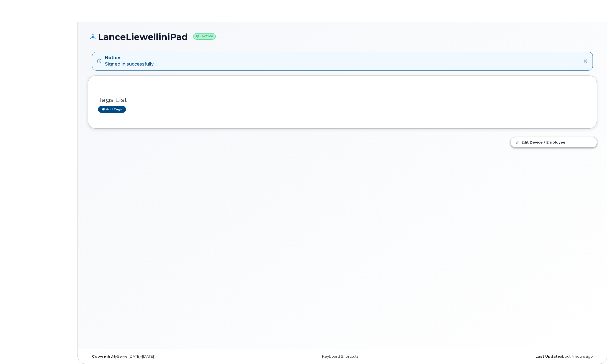  What do you see at coordinates (554, 142) in the screenshot?
I see `a: Edit Device / Employee` at bounding box center [554, 142].